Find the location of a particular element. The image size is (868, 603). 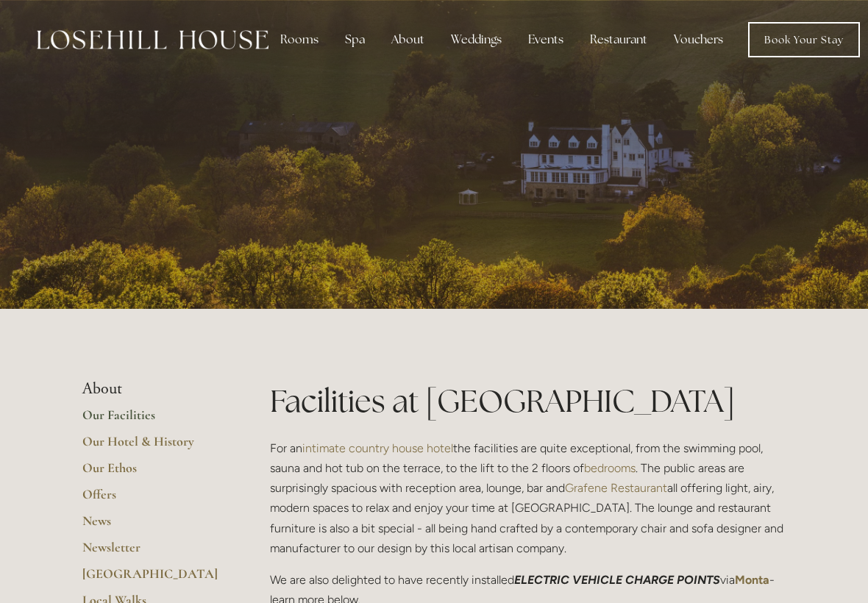

a: Grafene Restaurant is located at coordinates (615, 488).